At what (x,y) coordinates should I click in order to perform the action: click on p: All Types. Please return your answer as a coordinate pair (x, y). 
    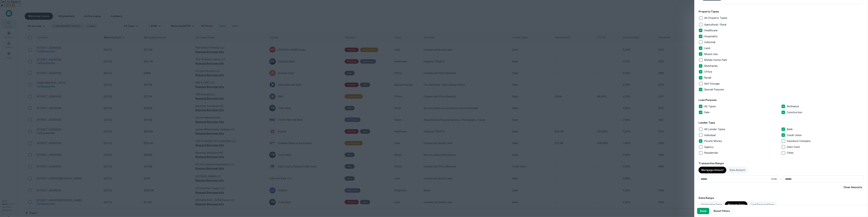
    Looking at the image, I should click on (710, 106).